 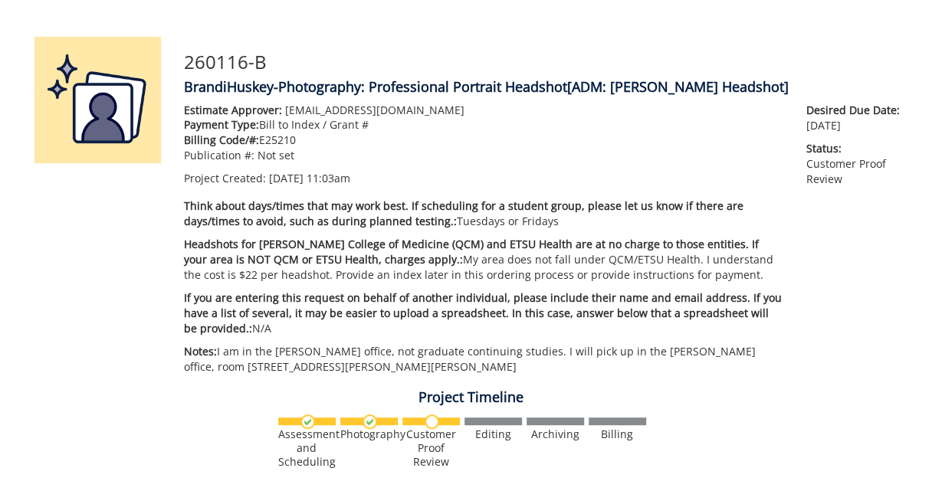 What do you see at coordinates (431, 448) in the screenshot?
I see `div: Customer Proof Review` at bounding box center [431, 448].